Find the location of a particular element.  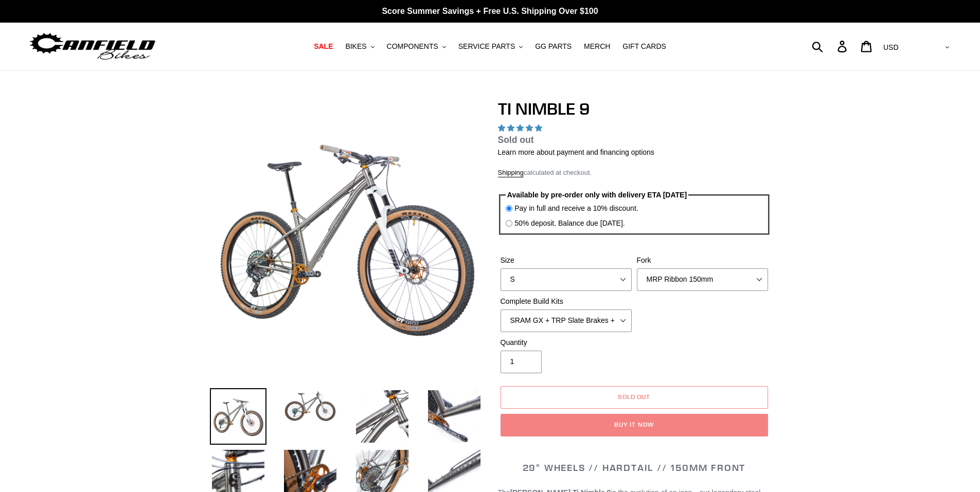

div: calculated at checkout. is located at coordinates (635, 173).